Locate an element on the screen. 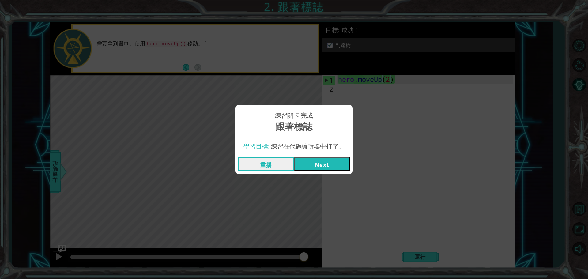 The image size is (588, 279). span: 跟著標誌 is located at coordinates (294, 126).